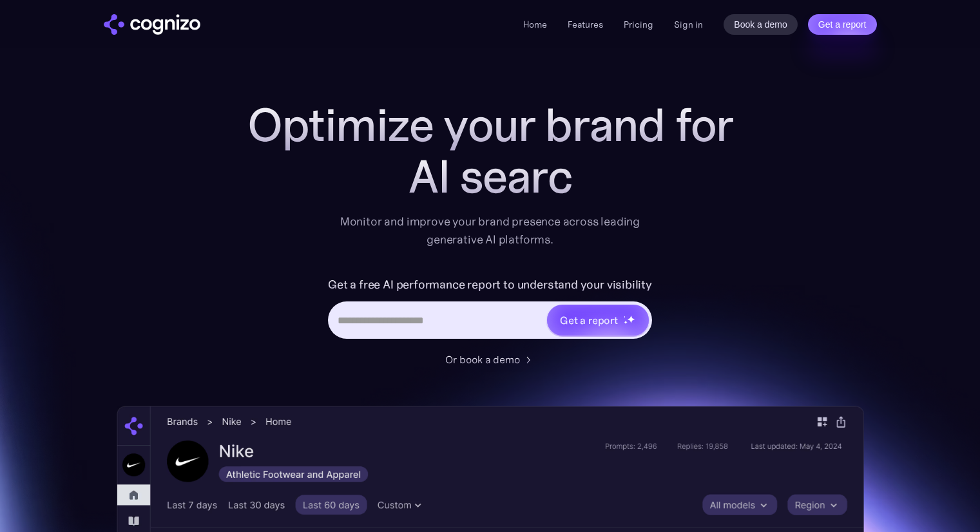  What do you see at coordinates (490, 231) in the screenshot?
I see `div: Monitor and improve your brand presence across leading generative AI platforms.` at bounding box center [490, 231].